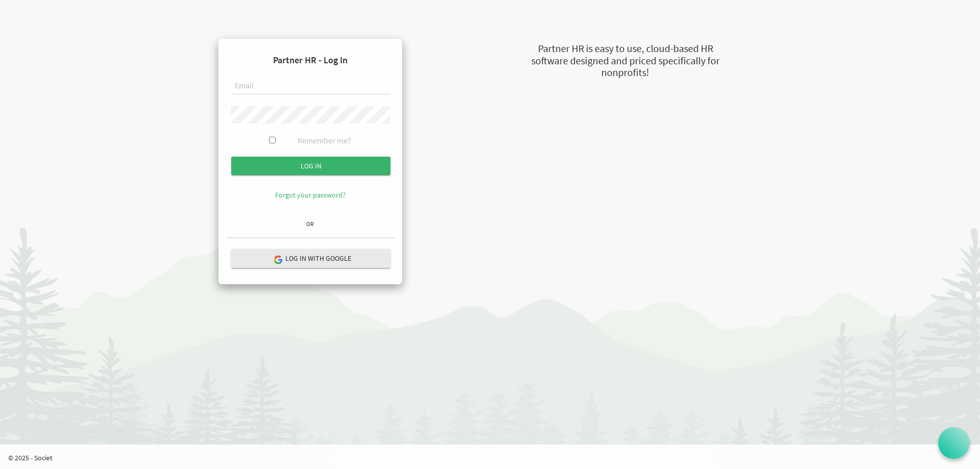 The width and height of the screenshot is (980, 469). Describe the element at coordinates (494, 458) in the screenshot. I see `p: © 2025 - Societ` at that location.